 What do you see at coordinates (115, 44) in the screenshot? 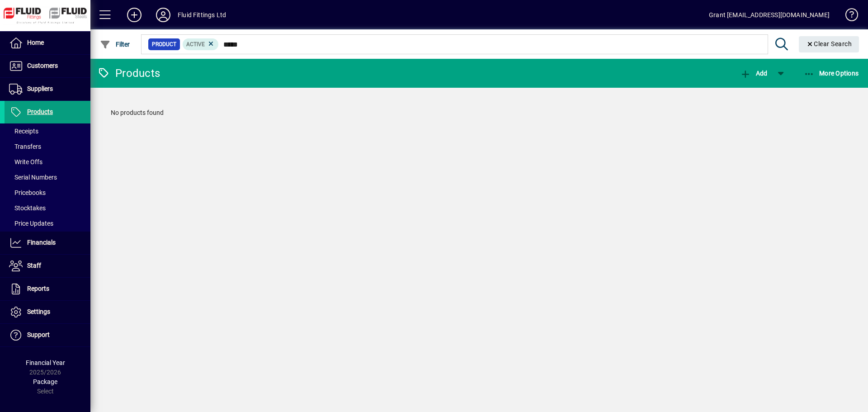
I see `button: Filter` at bounding box center [115, 44].